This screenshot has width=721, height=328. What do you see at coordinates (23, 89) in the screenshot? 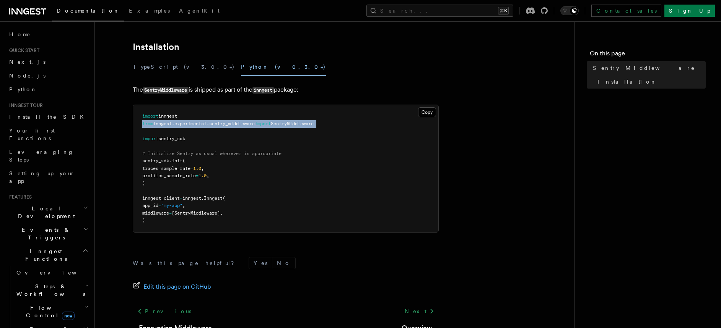
I see `span: Python` at bounding box center [23, 89].